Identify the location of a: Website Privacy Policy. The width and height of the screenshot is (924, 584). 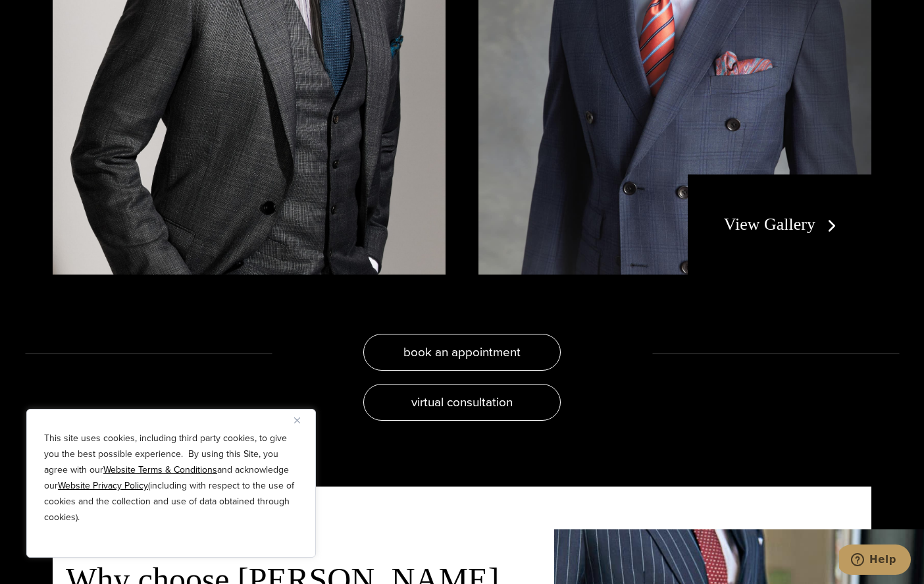
(102, 485).